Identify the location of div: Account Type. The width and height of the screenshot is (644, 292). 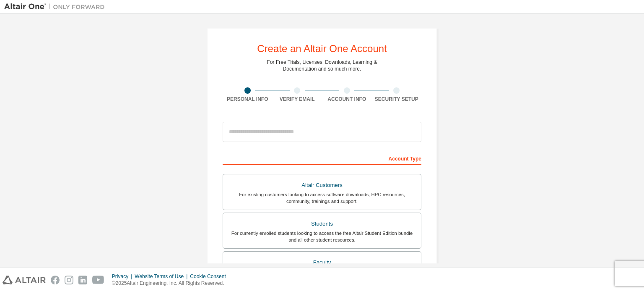
(322, 157).